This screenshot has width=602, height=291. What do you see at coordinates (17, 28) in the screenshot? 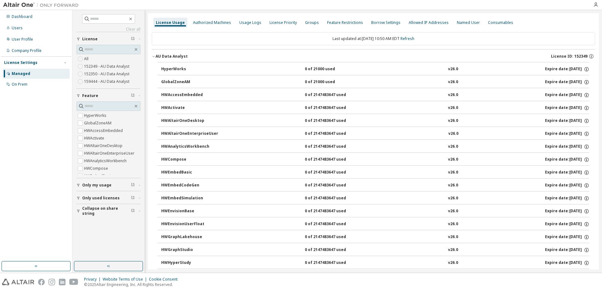
I see `div: Users` at bounding box center [17, 28].